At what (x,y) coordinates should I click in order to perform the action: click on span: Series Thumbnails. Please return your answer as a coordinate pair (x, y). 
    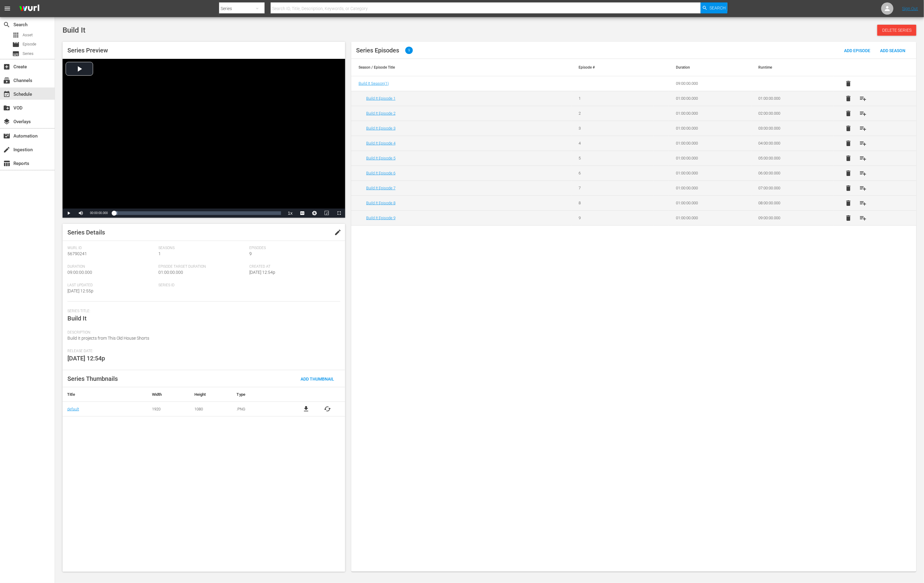
    Looking at the image, I should click on (92, 379).